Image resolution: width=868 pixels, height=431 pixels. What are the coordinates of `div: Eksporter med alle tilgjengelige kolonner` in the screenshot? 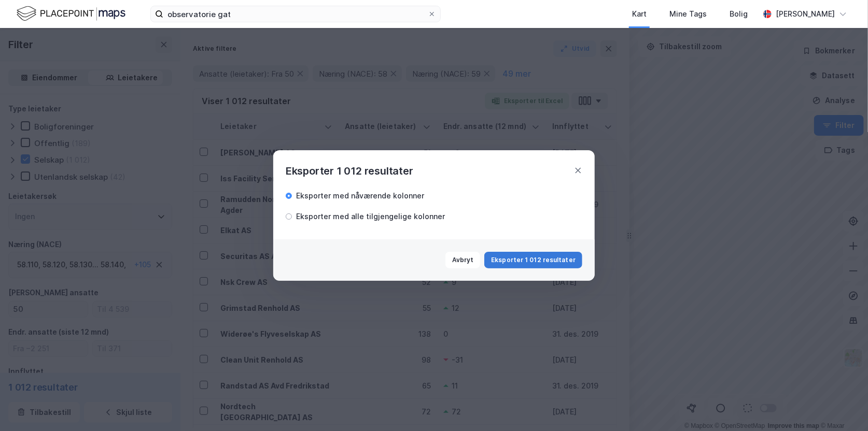 It's located at (370, 216).